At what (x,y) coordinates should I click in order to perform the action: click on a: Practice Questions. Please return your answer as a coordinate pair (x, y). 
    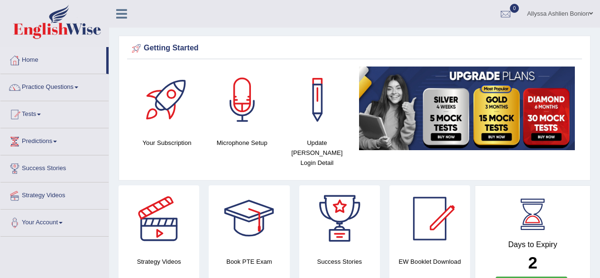
    Looking at the image, I should click on (55, 86).